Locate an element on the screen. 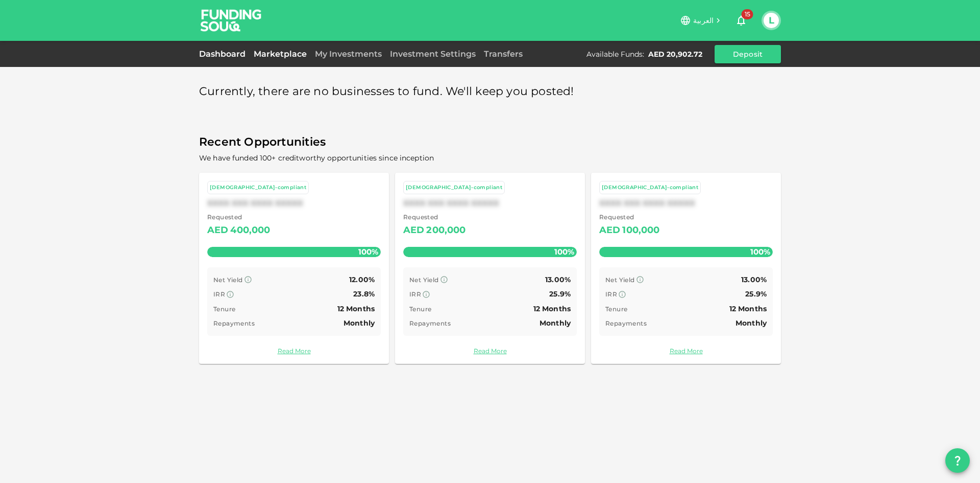  div: Available Funds : is located at coordinates (615, 54).